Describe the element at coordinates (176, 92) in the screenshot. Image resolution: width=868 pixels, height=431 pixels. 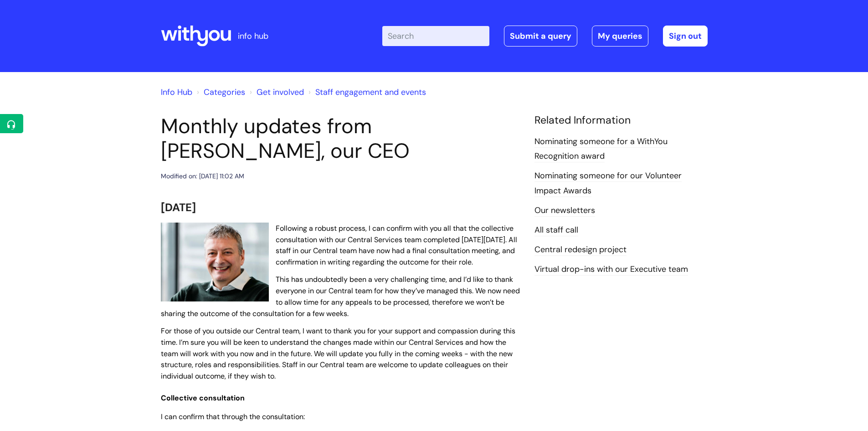
I see `a: Info Hub` at that location.